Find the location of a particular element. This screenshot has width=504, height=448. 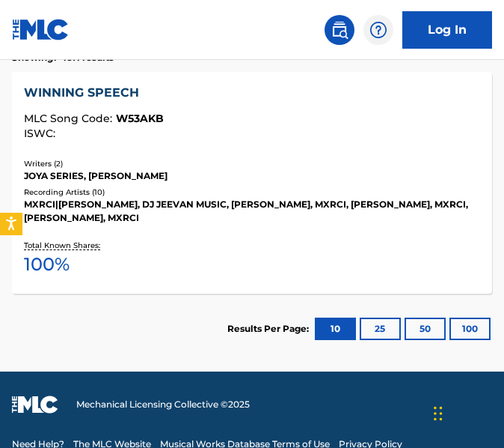

button: 100 is located at coordinates (470, 329).